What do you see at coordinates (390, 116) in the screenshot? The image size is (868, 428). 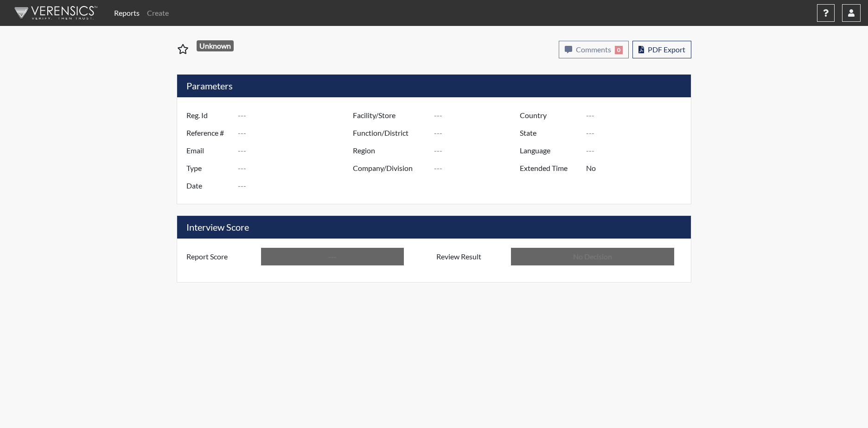 I see `label: Facility/Store` at bounding box center [390, 116].